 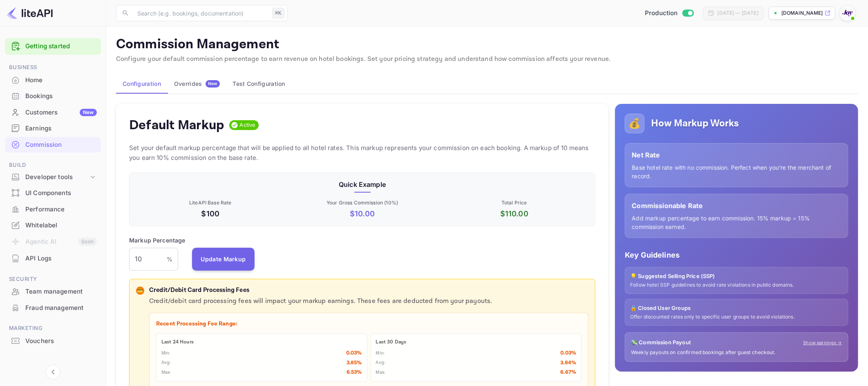 I want to click on p: Recent Processing Fee Range:, so click(x=368, y=323).